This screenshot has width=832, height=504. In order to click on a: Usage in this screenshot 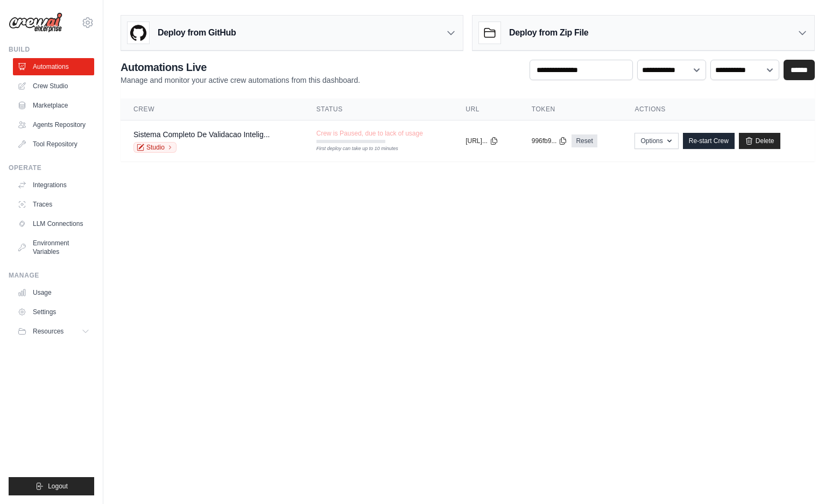, I will do `click(53, 293)`.